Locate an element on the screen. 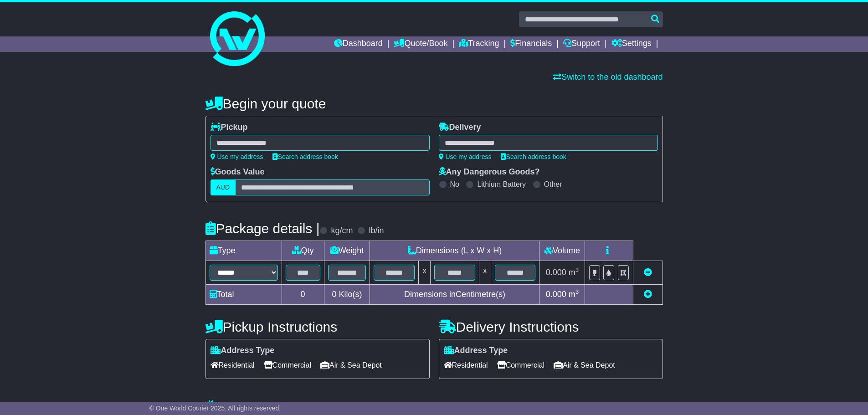 The width and height of the screenshot is (868, 415). td: Dimensions in Centimetre(s) is located at coordinates (455, 294).